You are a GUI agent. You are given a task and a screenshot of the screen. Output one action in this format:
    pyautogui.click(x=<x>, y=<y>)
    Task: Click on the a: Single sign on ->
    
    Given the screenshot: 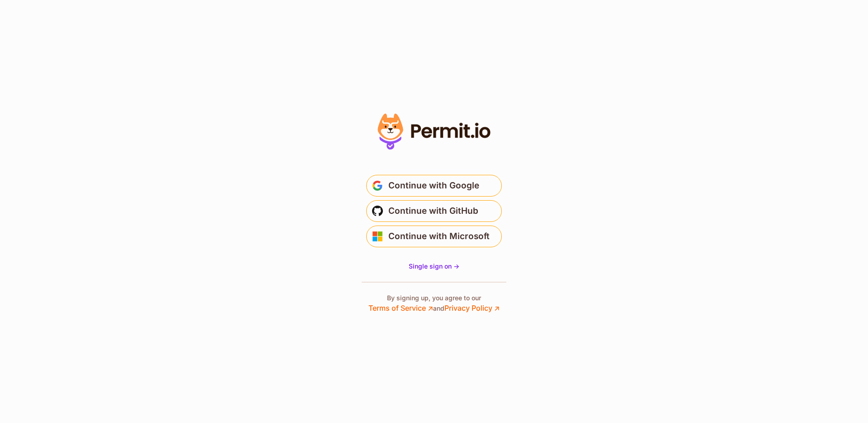 What is the action you would take?
    pyautogui.click(x=434, y=266)
    